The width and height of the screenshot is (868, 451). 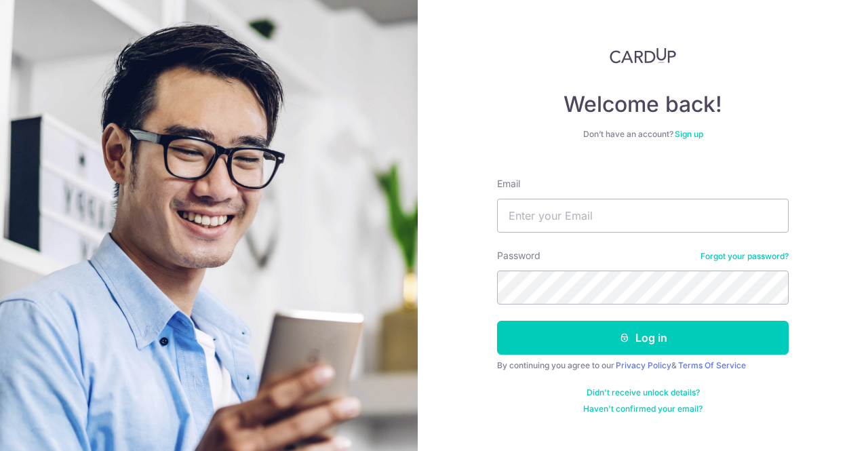 What do you see at coordinates (643, 409) in the screenshot?
I see `a: Haven't confirmed your email?` at bounding box center [643, 409].